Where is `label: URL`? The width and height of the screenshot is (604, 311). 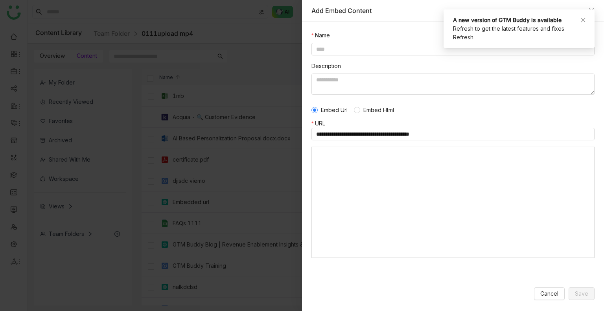 label: URL is located at coordinates (320, 123).